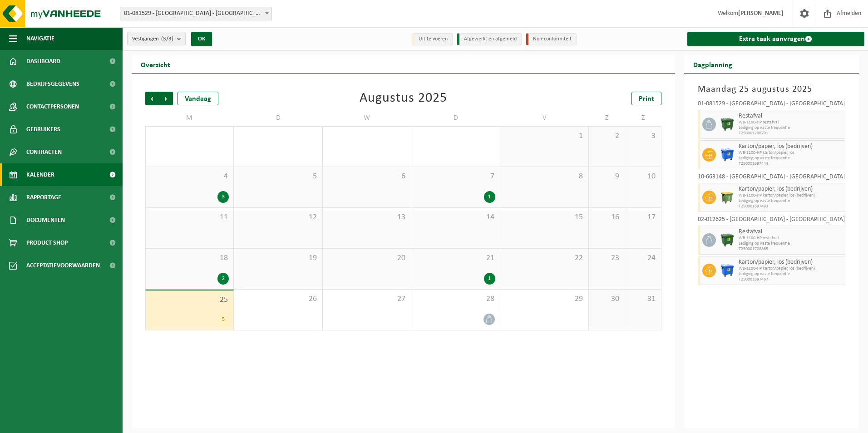 The image size is (868, 433). Describe the element at coordinates (544, 258) in the screenshot. I see `span: 22` at that location.